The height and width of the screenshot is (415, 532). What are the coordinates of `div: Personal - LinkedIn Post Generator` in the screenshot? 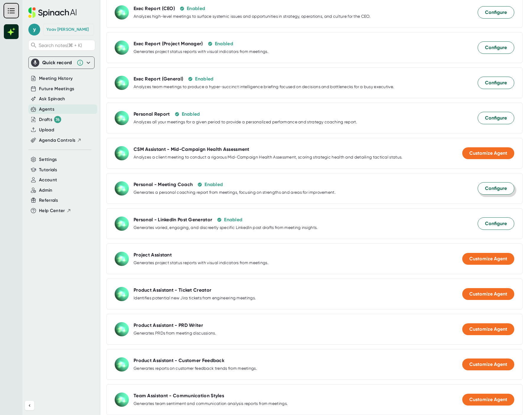 It's located at (173, 220).